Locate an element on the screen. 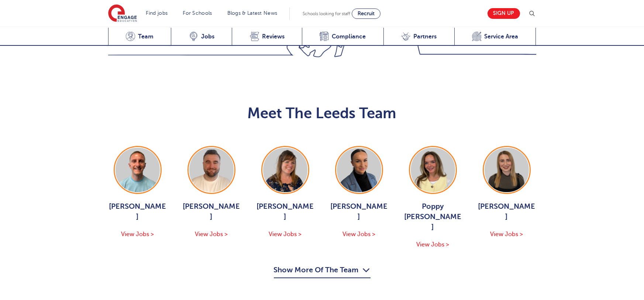 The height and width of the screenshot is (300, 644). span: Partners is located at coordinates (425, 36).